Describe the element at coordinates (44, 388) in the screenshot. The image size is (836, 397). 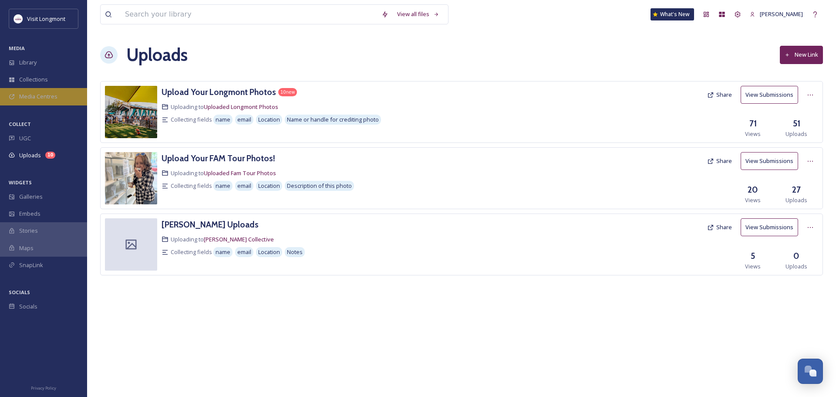
I see `span: Privacy Policy` at that location.